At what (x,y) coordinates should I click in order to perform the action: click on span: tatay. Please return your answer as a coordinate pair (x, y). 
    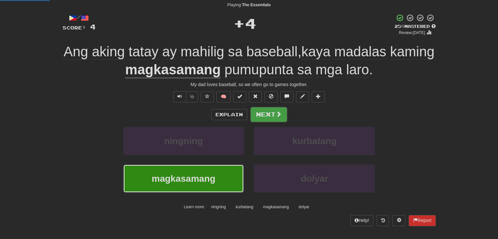
    Looking at the image, I should click on (143, 52).